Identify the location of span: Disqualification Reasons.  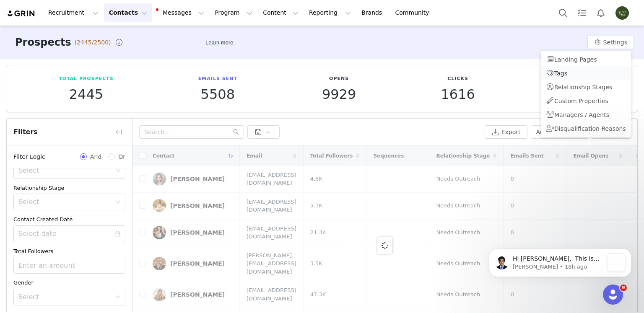
(590, 128).